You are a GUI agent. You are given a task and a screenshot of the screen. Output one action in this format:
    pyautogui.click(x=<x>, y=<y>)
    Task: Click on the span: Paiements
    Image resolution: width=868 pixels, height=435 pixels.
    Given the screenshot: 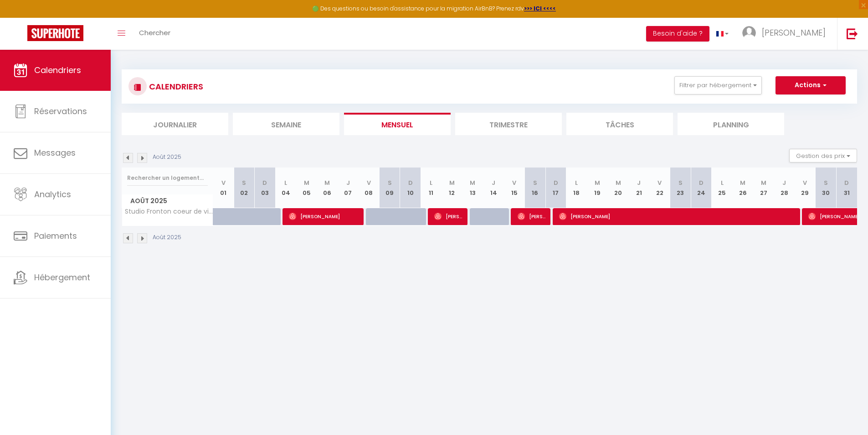 What is the action you would take?
    pyautogui.click(x=56, y=235)
    